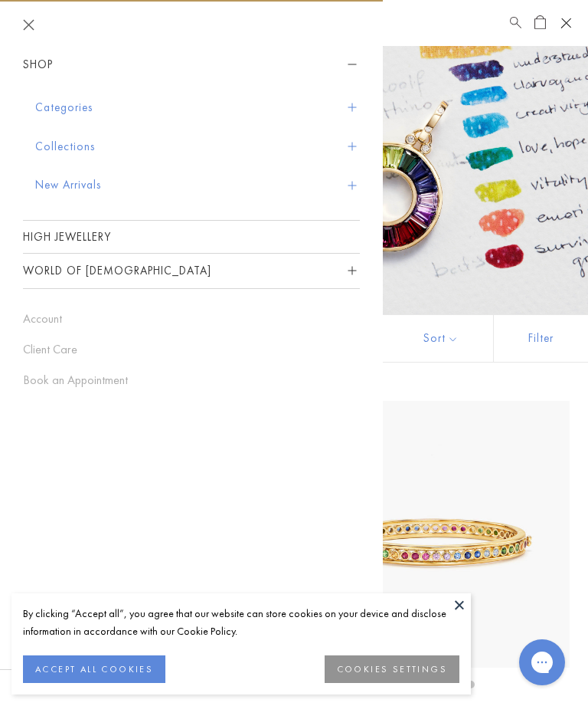  I want to click on button: COOKIES SETTINGS, so click(392, 669).